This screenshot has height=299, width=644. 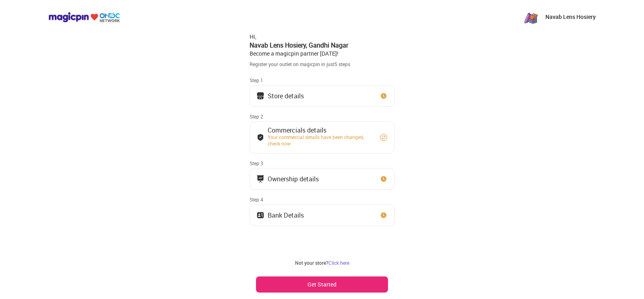 What do you see at coordinates (261, 137) in the screenshot?
I see `img: bank_details_tick.fdc3558c.svg` at bounding box center [261, 137].